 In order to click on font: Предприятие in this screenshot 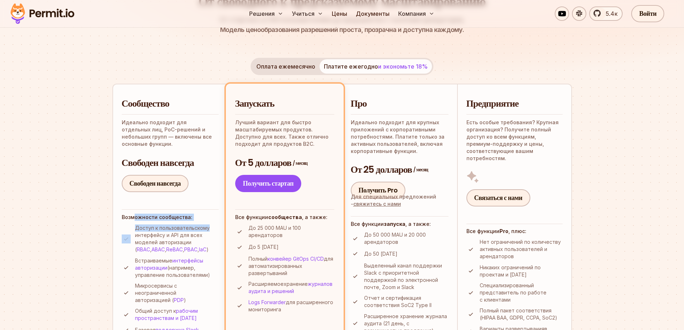, I will do `click(492, 103)`.